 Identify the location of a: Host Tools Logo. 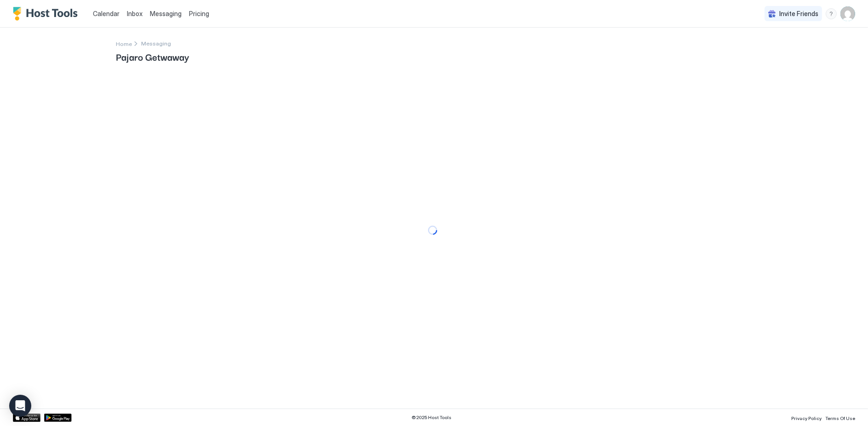
(47, 14).